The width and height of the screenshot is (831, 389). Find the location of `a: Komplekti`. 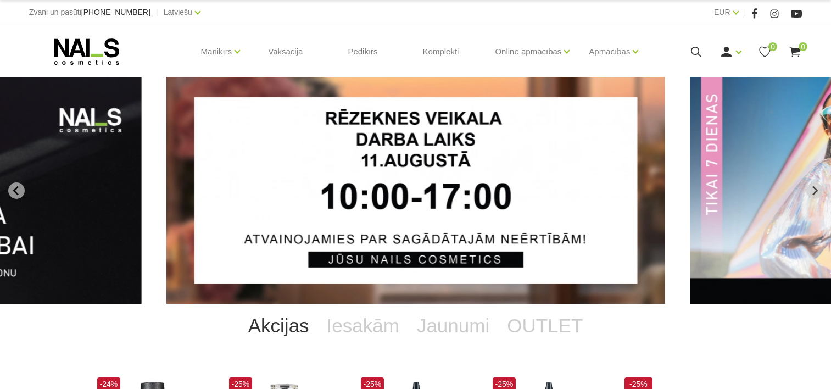

a: Komplekti is located at coordinates (441, 52).